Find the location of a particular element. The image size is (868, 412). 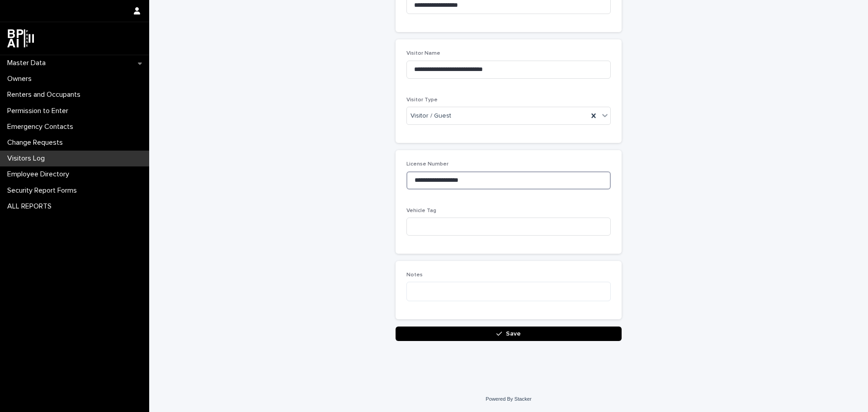

button: Save is located at coordinates (509, 334).